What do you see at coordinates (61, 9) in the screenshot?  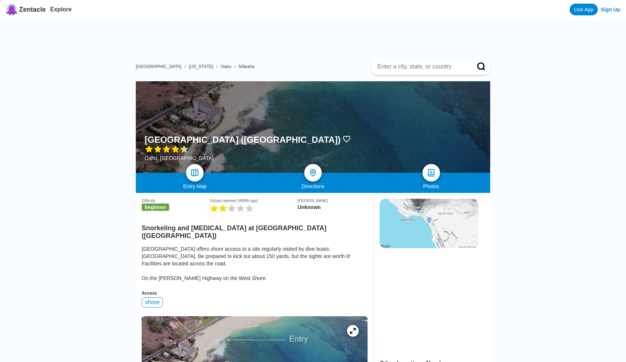 I see `a: Explore` at bounding box center [61, 9].